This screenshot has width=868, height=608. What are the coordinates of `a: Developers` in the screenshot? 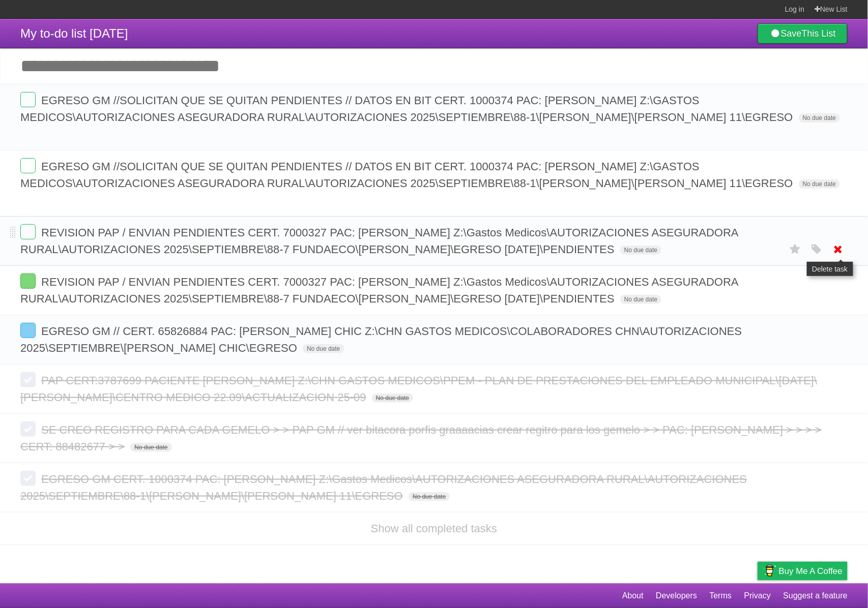 It's located at (676, 596).